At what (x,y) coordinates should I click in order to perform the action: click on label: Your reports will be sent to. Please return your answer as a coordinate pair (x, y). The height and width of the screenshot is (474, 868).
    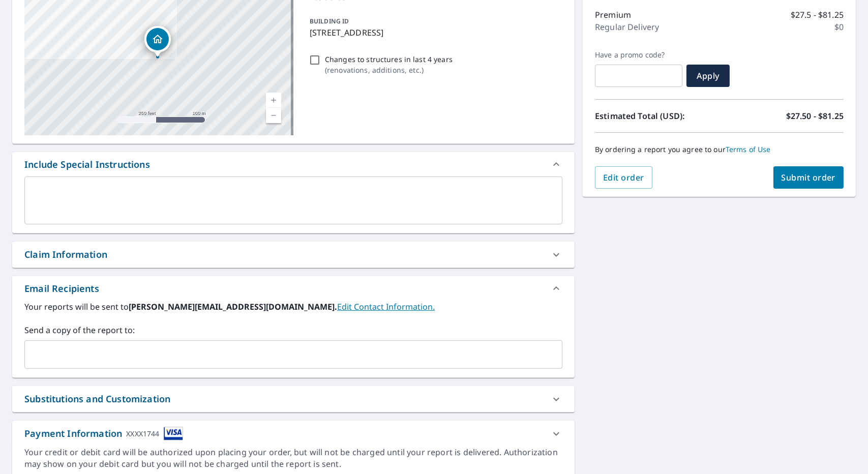
    Looking at the image, I should click on (293, 307).